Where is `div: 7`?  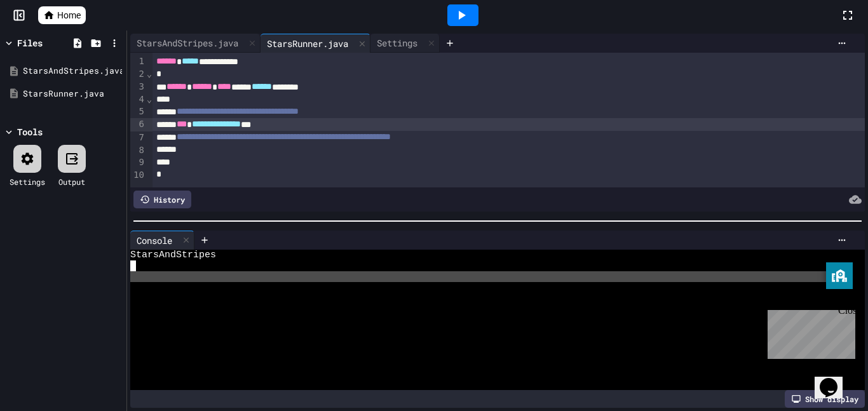
div: 7 is located at coordinates (138, 138).